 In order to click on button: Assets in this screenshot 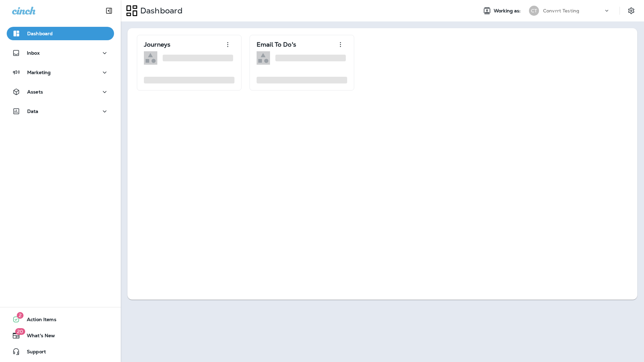, I will do `click(60, 92)`.